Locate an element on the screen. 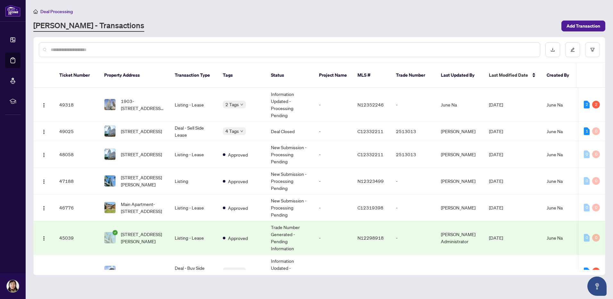 The width and height of the screenshot is (613, 299). span: N12298918 is located at coordinates (370, 237).